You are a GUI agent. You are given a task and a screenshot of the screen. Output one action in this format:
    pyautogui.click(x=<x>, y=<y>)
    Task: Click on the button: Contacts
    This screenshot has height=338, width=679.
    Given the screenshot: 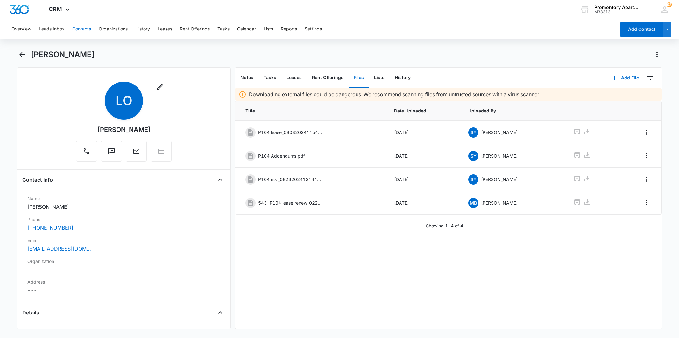 What is the action you would take?
    pyautogui.click(x=81, y=29)
    